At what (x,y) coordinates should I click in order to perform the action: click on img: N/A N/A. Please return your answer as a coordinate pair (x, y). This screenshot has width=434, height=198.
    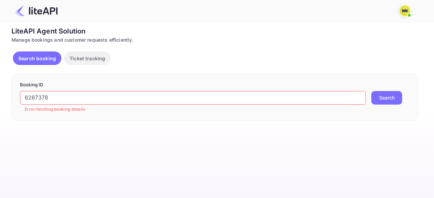
    Looking at the image, I should click on (405, 11).